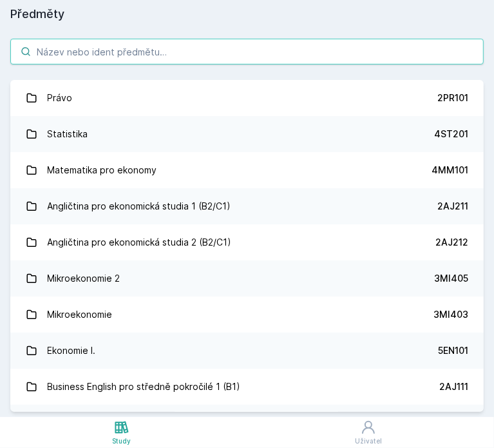 The height and width of the screenshot is (448, 494). What do you see at coordinates (452, 242) in the screenshot?
I see `div: 2AJ212` at bounding box center [452, 242].